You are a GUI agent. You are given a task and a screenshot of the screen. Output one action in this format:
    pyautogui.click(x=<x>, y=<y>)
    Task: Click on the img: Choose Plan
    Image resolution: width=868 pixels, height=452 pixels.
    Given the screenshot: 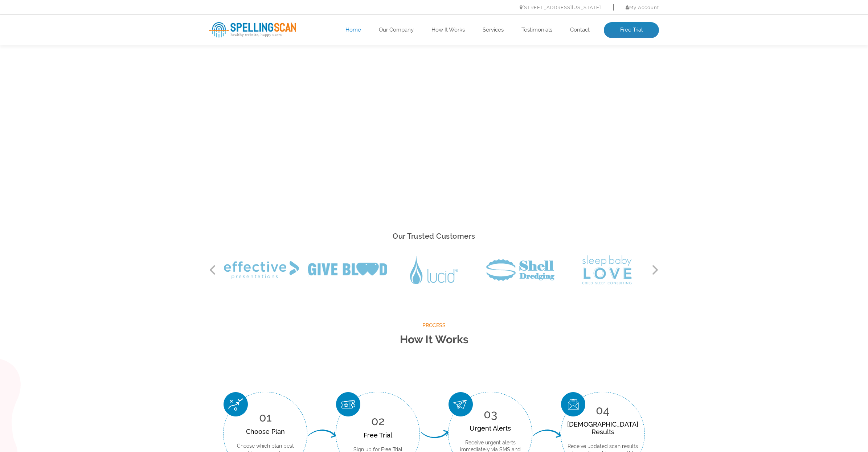 What is the action you would take?
    pyautogui.click(x=236, y=405)
    